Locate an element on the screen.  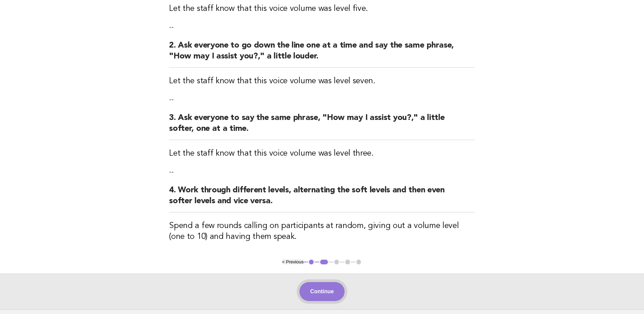
h3: Spend a few rounds calling on participants at random, giving out a volume level (one to 10) and h... is located at coordinates (322, 231).